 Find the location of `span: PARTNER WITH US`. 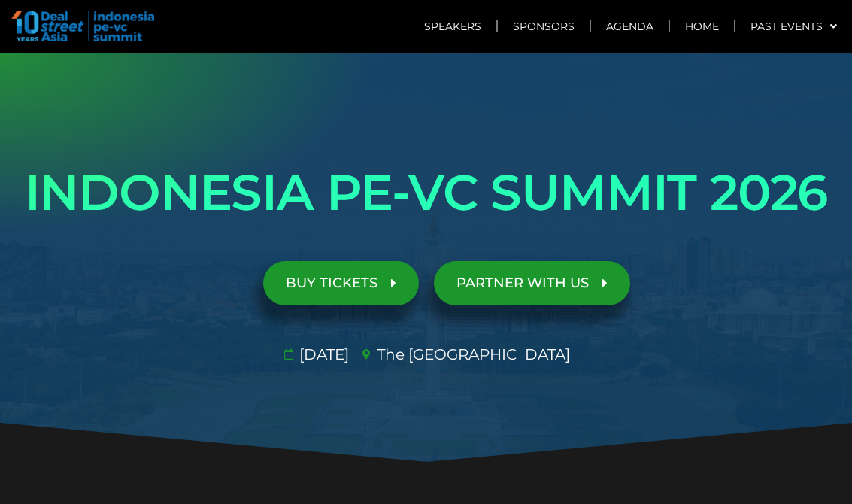

span: PARTNER WITH US is located at coordinates (523, 283).